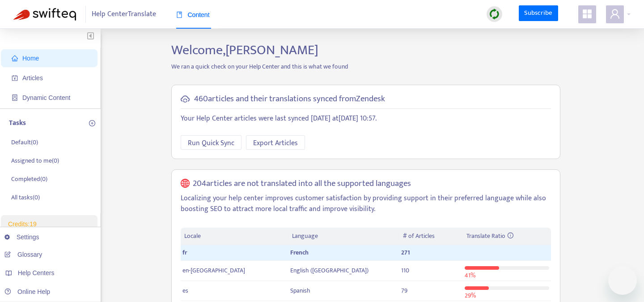  I want to click on th: Locale, so click(234, 236).